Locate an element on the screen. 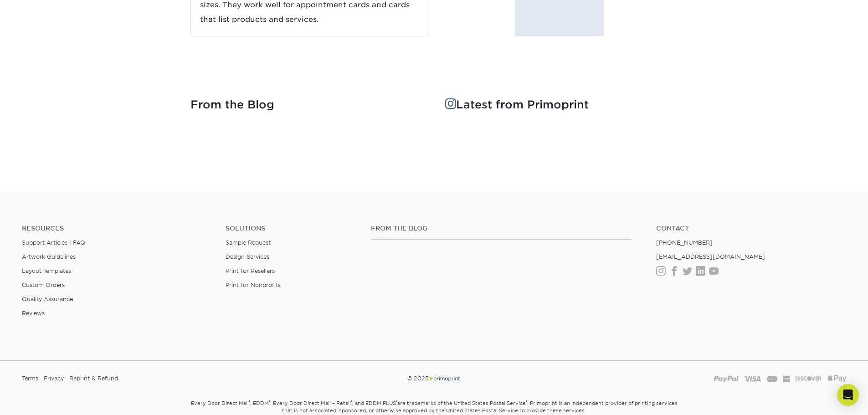 Image resolution: width=868 pixels, height=415 pixels. h4: Resources is located at coordinates (117, 228).